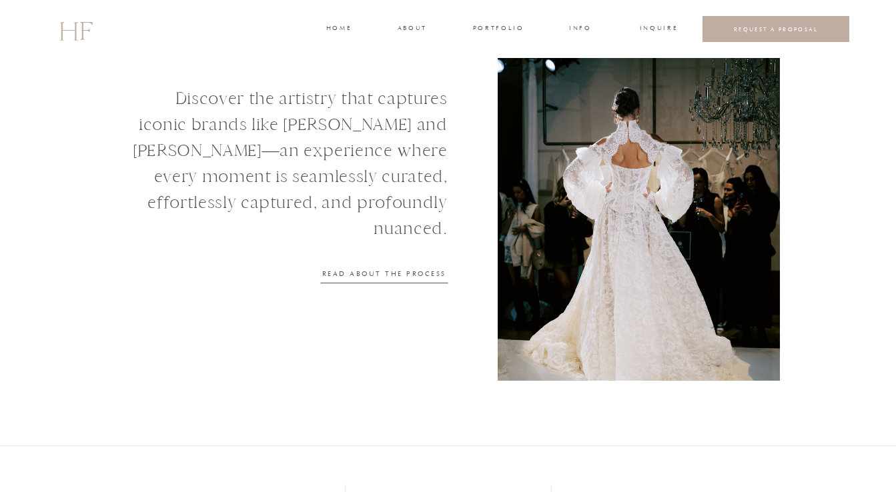 The height and width of the screenshot is (492, 896). I want to click on h3: INQUIRE, so click(658, 29).